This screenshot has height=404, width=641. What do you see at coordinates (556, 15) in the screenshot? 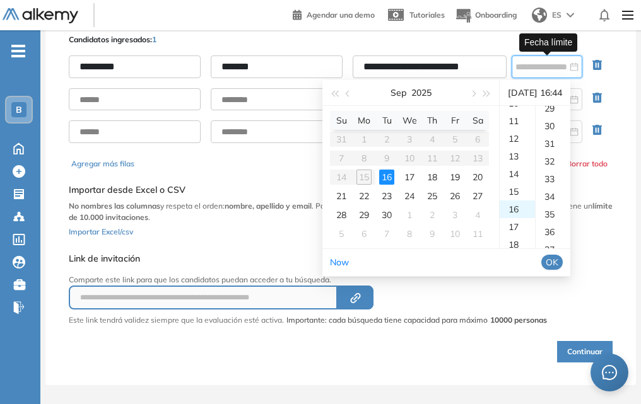
I see `span: ES` at bounding box center [556, 15].